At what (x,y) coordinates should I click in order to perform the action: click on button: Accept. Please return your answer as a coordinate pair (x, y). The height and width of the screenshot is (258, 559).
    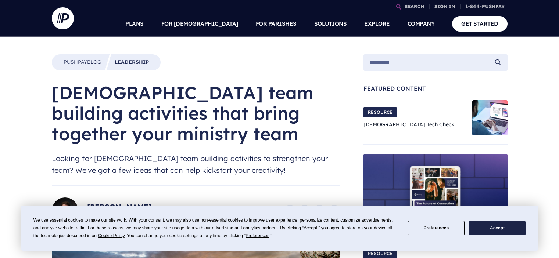
    Looking at the image, I should click on (497, 228).